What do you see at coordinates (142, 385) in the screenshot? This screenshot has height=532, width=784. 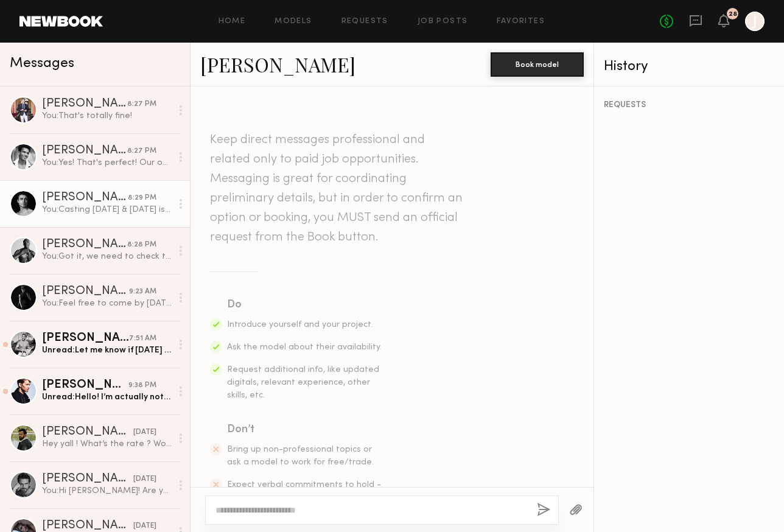 I see `div: 9:38 PM` at bounding box center [142, 385].